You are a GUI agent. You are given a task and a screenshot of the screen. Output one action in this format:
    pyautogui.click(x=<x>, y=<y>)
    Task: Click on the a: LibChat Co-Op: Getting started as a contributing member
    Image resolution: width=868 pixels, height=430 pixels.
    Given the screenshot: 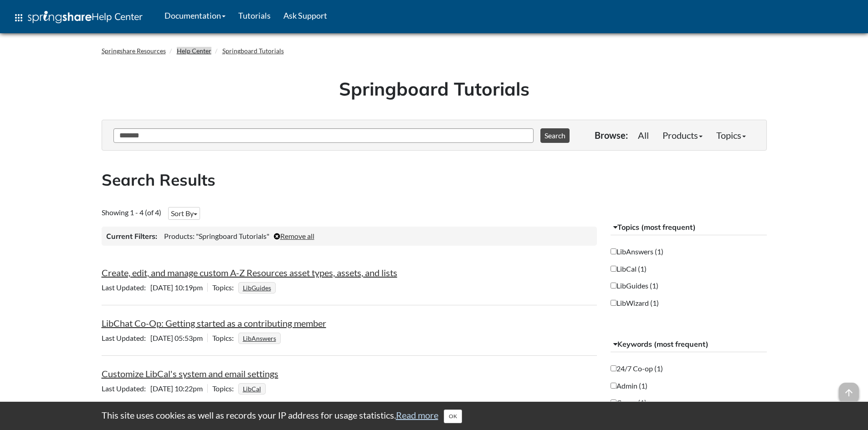 What is the action you would take?
    pyautogui.click(x=213, y=323)
    